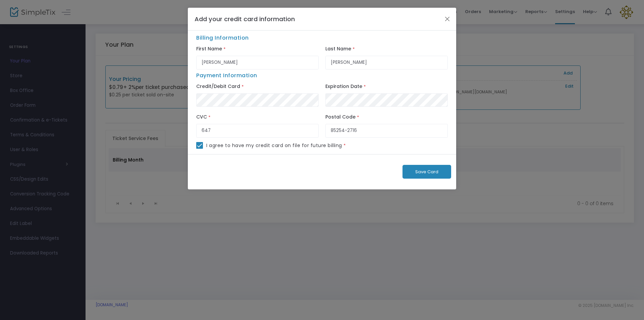  What do you see at coordinates (274, 146) in the screenshot?
I see `span: I agree to have my credit card on file for future billing` at bounding box center [274, 146].